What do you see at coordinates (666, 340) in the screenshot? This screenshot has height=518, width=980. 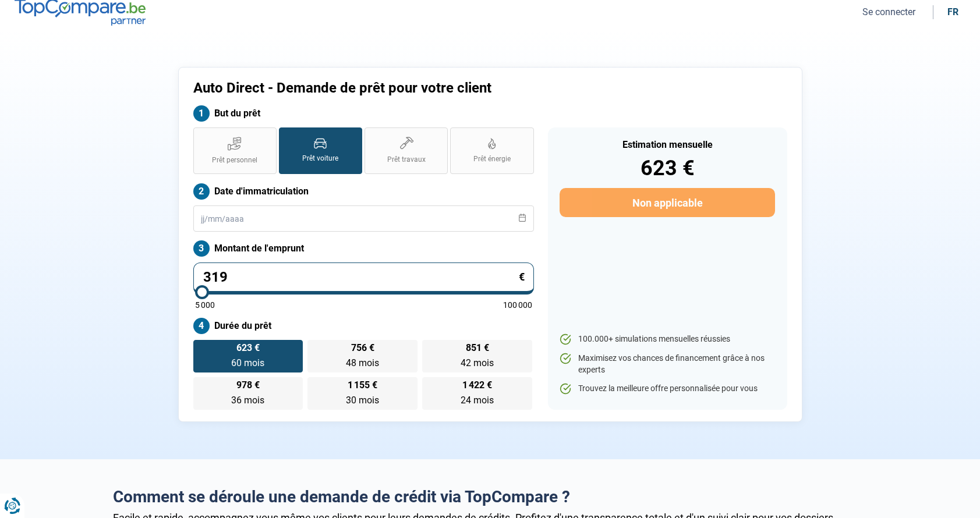 I see `li: 100.000+ simulations mensuelles réussies` at bounding box center [666, 340].